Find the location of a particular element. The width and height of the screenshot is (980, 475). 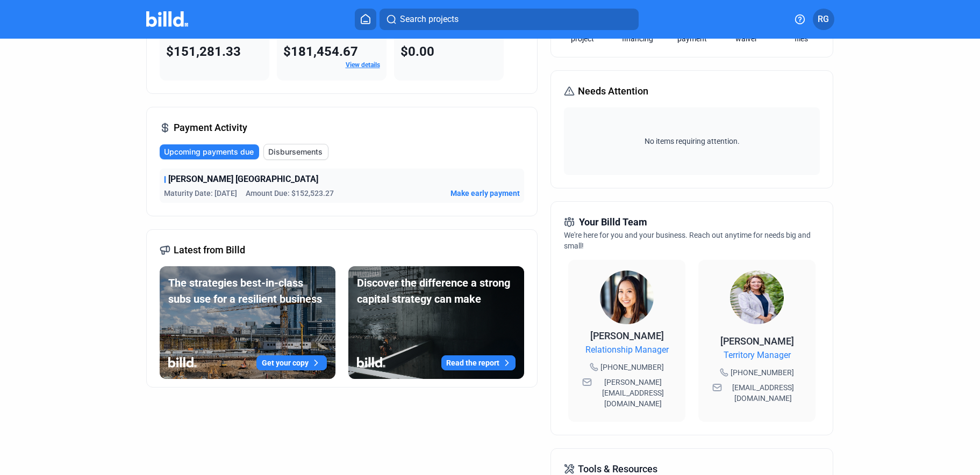

span: No items requiring attention. is located at coordinates (692, 141).